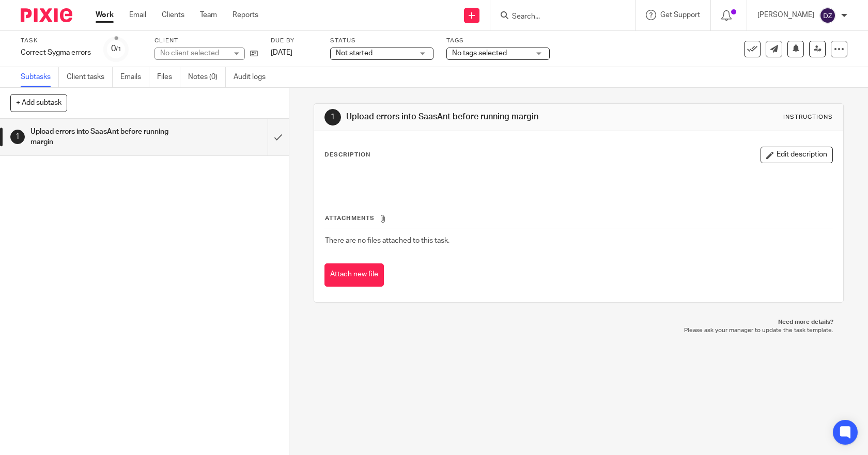 This screenshot has height=455, width=868. Describe the element at coordinates (253, 77) in the screenshot. I see `a: Audit logs` at that location.